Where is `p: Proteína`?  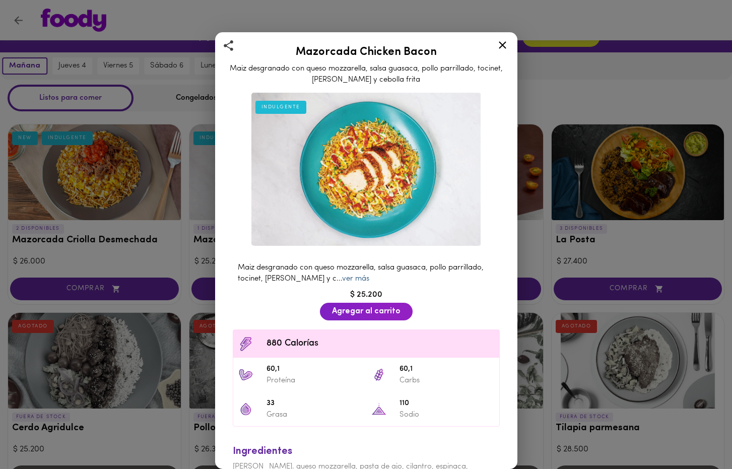 p: Proteína is located at coordinates (314, 381).